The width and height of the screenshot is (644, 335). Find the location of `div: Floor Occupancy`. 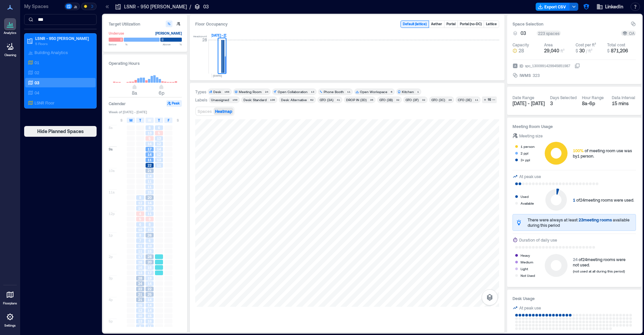

div: Floor Occupancy is located at coordinates (295, 24).